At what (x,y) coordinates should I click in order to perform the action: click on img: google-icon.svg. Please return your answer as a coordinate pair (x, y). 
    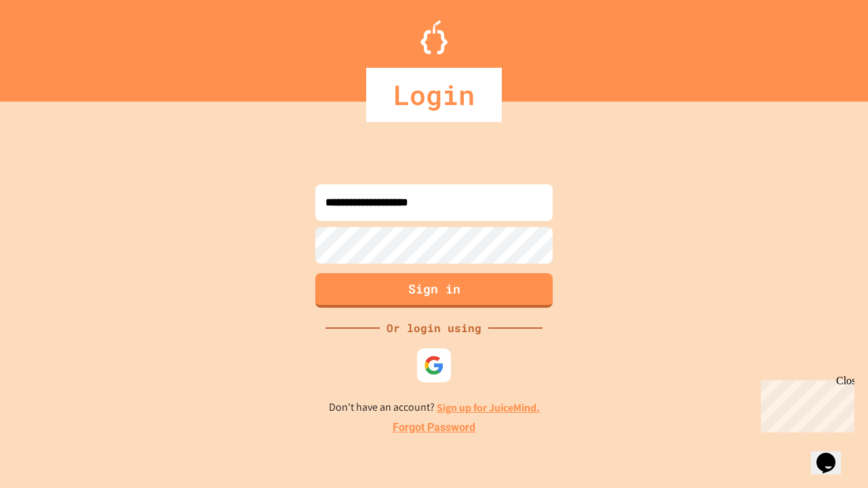
    Looking at the image, I should click on (434, 365).